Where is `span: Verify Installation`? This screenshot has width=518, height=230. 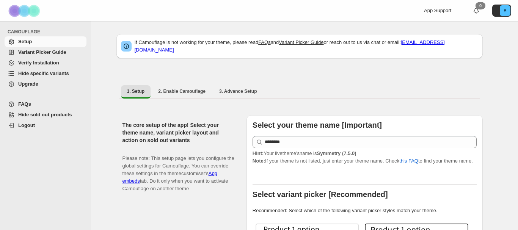 span: Verify Installation is located at coordinates (39, 63).